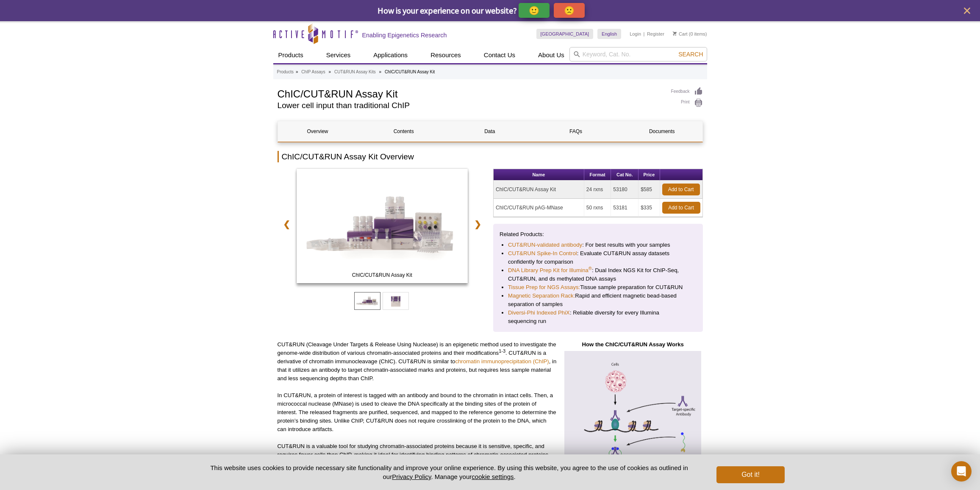  I want to click on td: $335, so click(649, 208).